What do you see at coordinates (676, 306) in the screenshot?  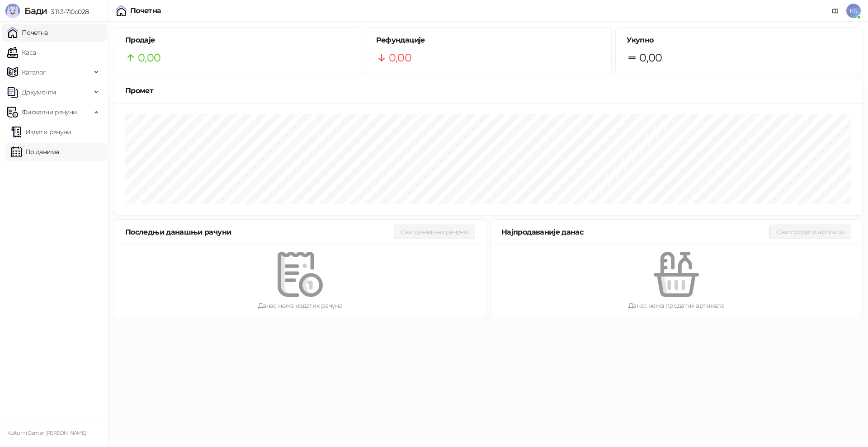 I see `div: Данас нема продатих артикала` at bounding box center [676, 306].